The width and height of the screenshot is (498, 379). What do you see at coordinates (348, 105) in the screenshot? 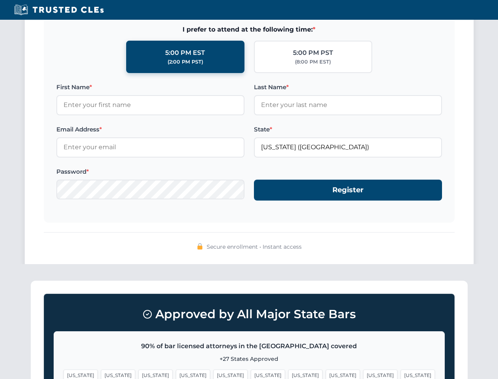
I see `input: Enter your last name` at bounding box center [348, 105].